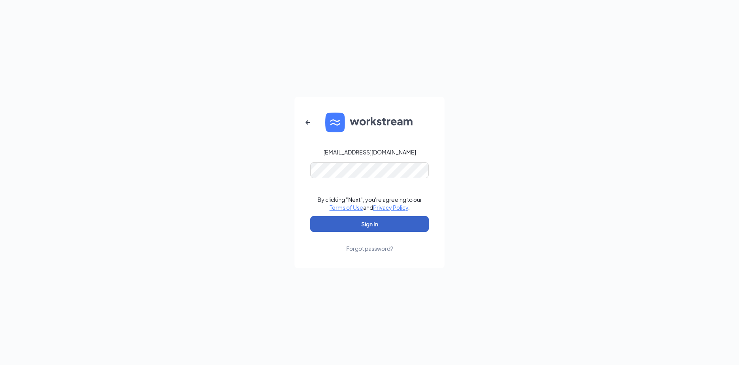  Describe the element at coordinates (346, 207) in the screenshot. I see `a: Terms of Use` at that location.